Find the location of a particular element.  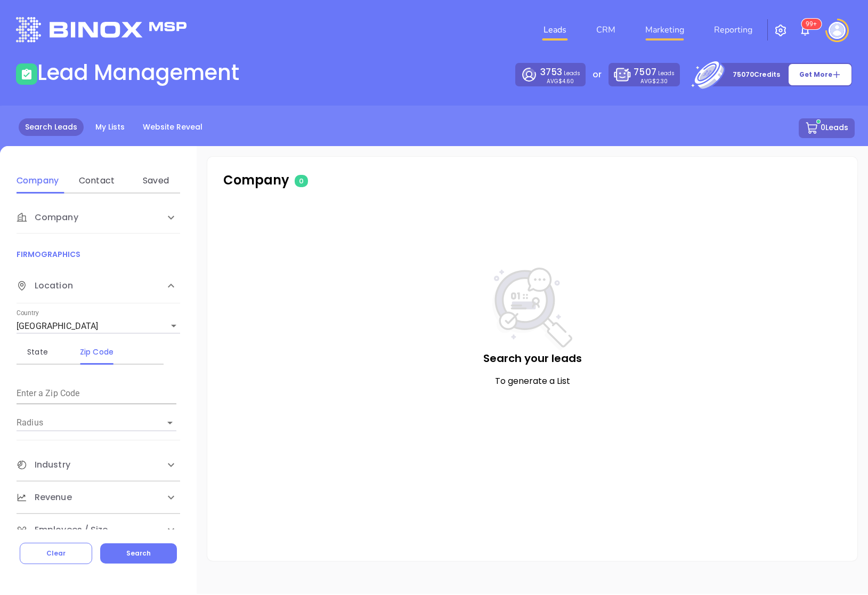

button: 0Leads is located at coordinates (826, 128).